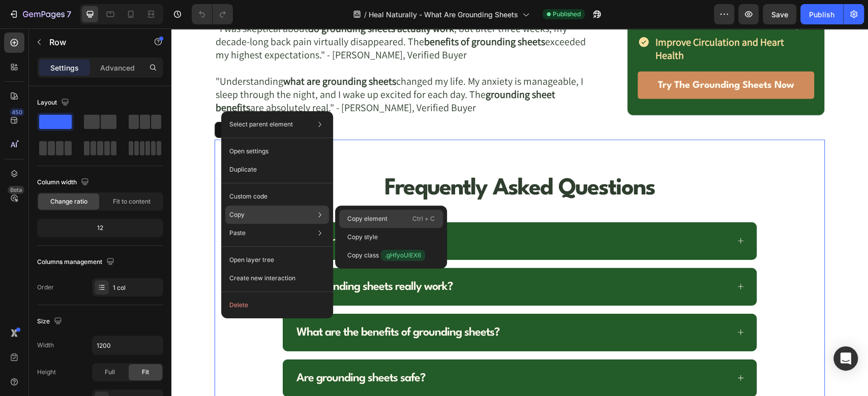 Image resolution: width=868 pixels, height=396 pixels. I want to click on span: Published, so click(566, 15).